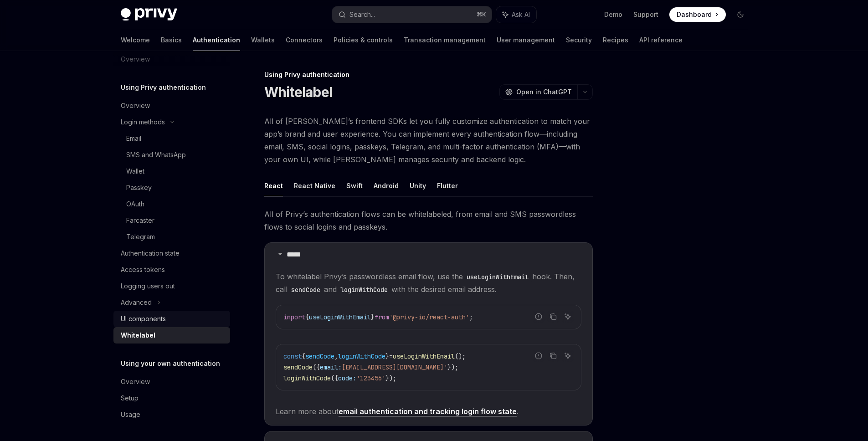 The image size is (868, 441). Describe the element at coordinates (172, 270) in the screenshot. I see `a: Access tokens` at that location.